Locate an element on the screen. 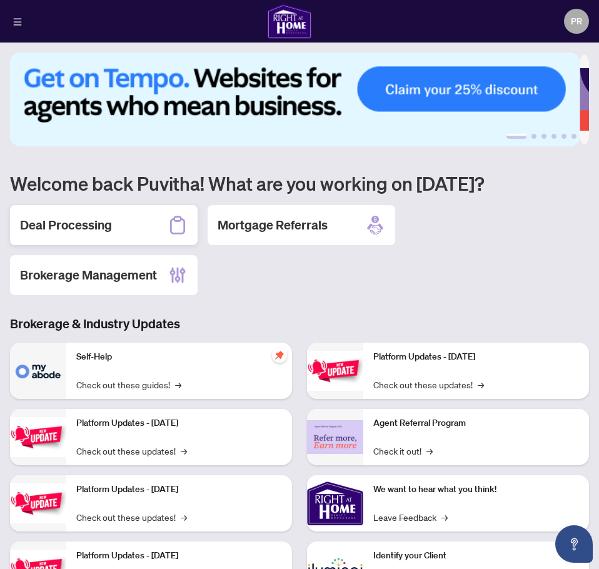 The image size is (599, 569). button: 1 is located at coordinates (516, 136).